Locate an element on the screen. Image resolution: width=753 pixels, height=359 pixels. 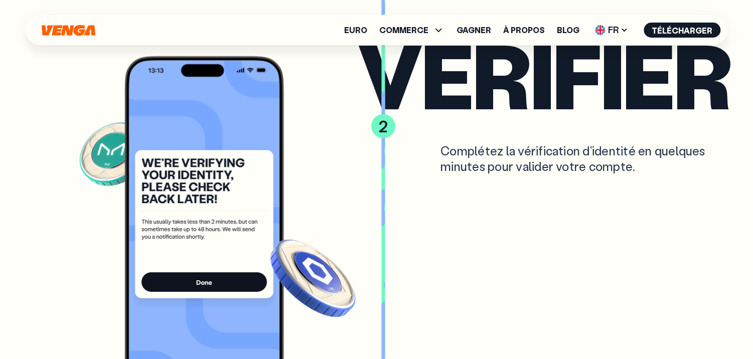
font: Complétez la vérification d'identité en quelques minutes pour valider votre compte. is located at coordinates (573, 159).